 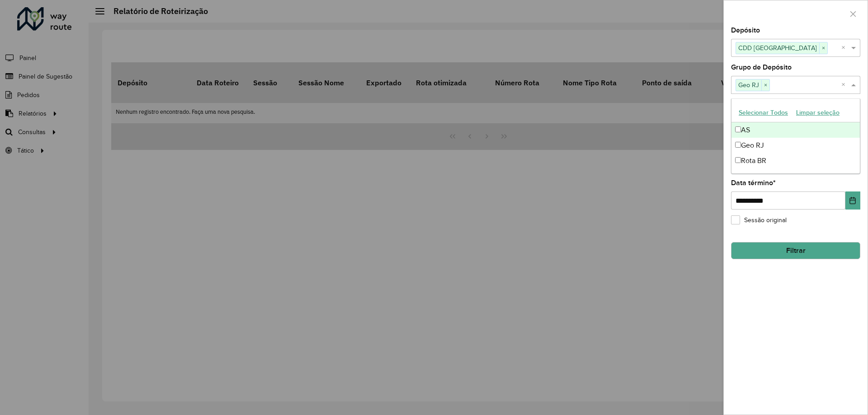 I want to click on span: Geo RJ, so click(x=749, y=85).